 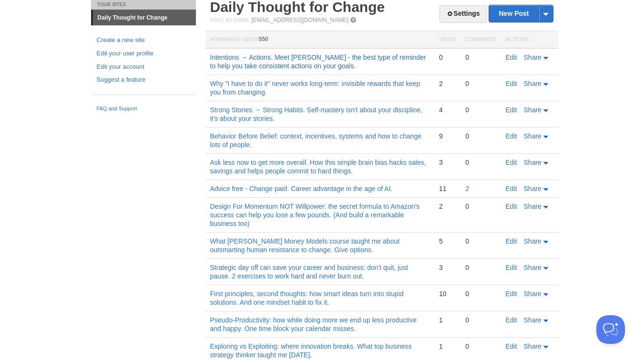 I want to click on a: Daily Thought for Change, so click(x=145, y=17).